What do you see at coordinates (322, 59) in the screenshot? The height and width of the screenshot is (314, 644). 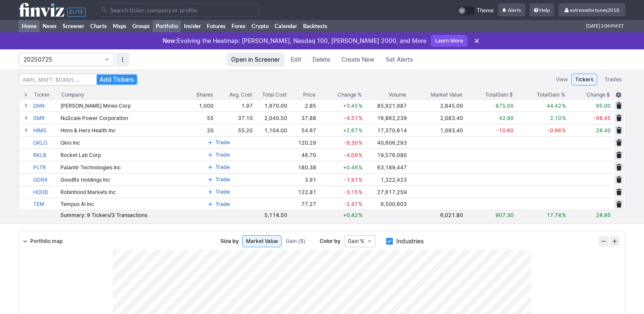 I see `button: Delete` at bounding box center [322, 59].